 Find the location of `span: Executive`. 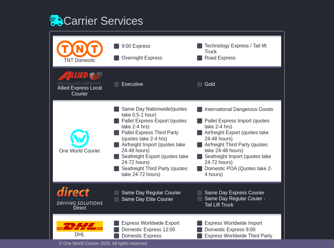

span: Executive is located at coordinates (132, 84).